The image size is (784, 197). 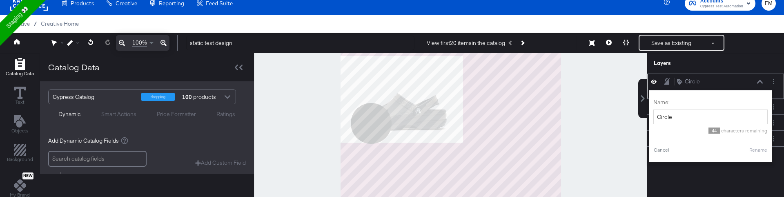 I want to click on span: Background, so click(x=20, y=159).